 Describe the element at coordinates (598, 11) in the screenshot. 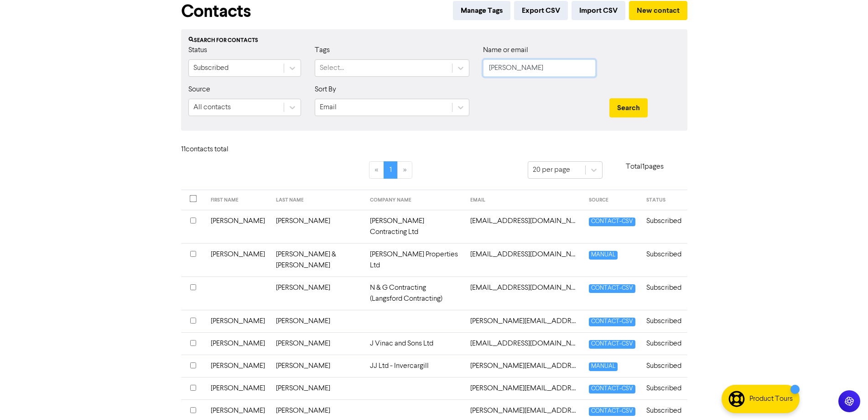

I see `button: Import CSV` at that location.